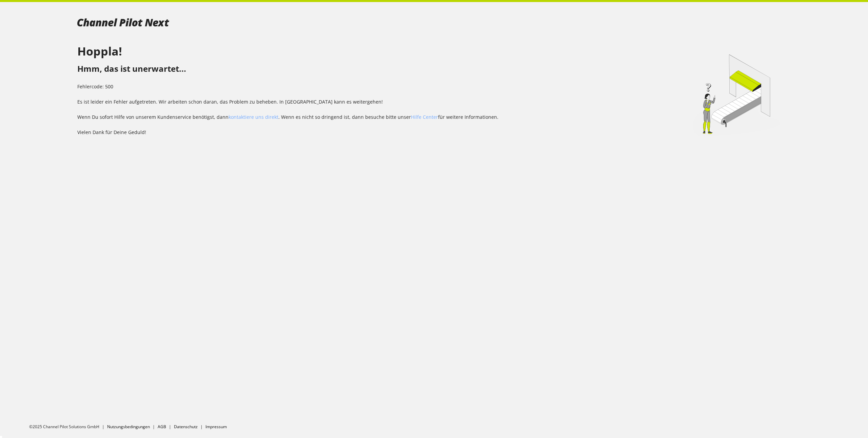  What do you see at coordinates (128, 427) in the screenshot?
I see `a: Nutzungsbedingungen` at bounding box center [128, 427].